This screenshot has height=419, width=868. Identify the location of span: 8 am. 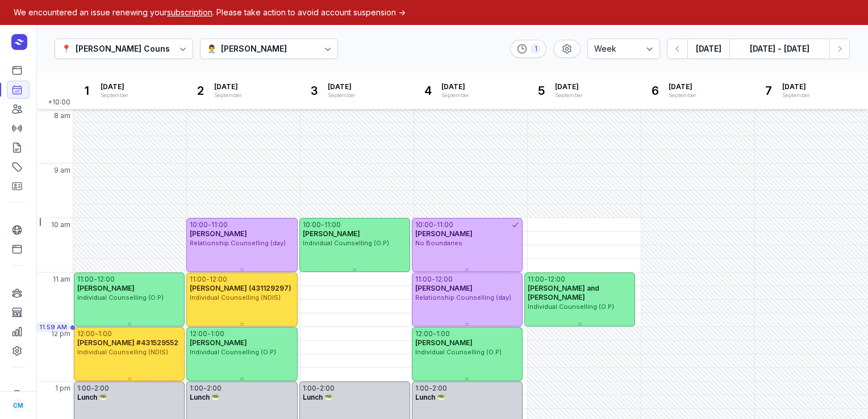
(62, 116).